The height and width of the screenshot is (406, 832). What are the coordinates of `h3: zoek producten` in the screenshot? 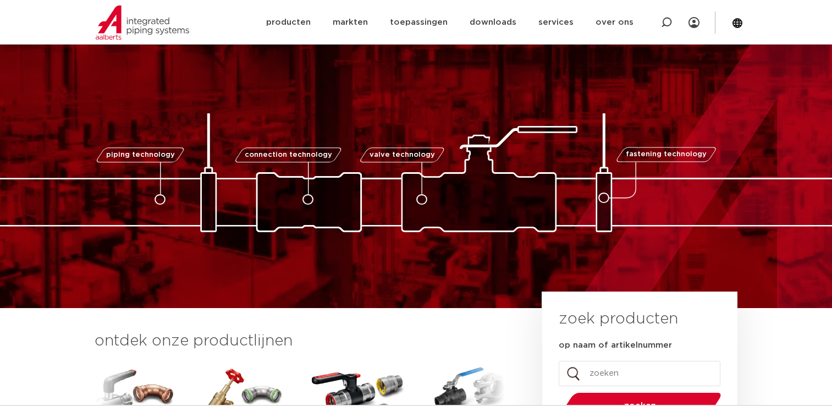 It's located at (618, 319).